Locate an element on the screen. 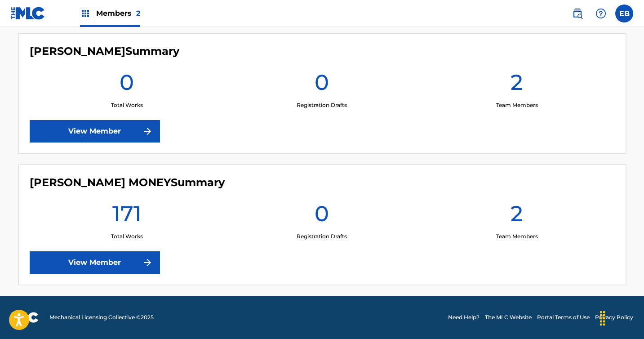  div: Help is located at coordinates (601, 14).